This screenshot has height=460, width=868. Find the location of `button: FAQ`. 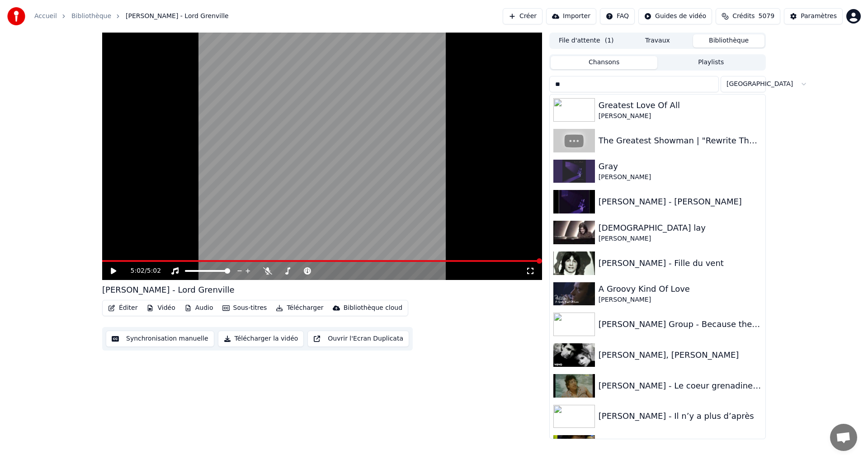

button: FAQ is located at coordinates (617, 16).